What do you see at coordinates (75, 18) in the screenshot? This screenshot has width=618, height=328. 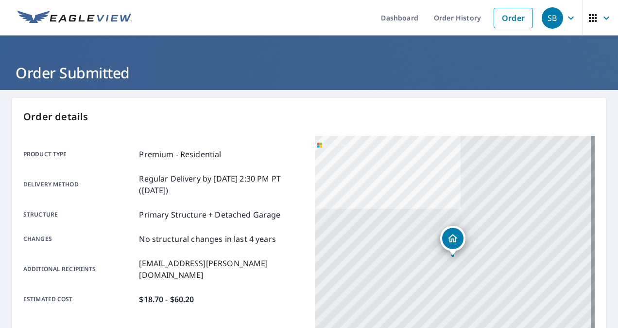 I see `img: EV Logo` at bounding box center [75, 18].